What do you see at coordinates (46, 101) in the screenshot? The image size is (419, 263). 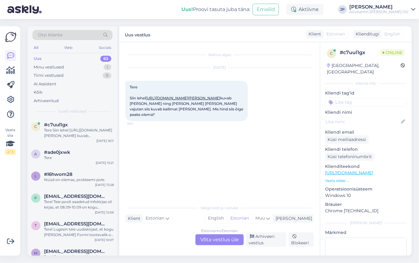 I see `div: Arhiveeritud` at bounding box center [46, 101].